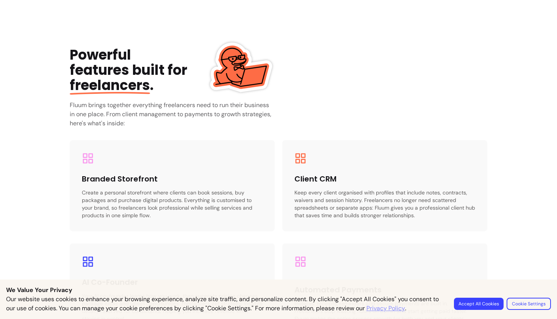  Describe the element at coordinates (279, 290) in the screenshot. I see `p: We Value Your Privacy` at that location.